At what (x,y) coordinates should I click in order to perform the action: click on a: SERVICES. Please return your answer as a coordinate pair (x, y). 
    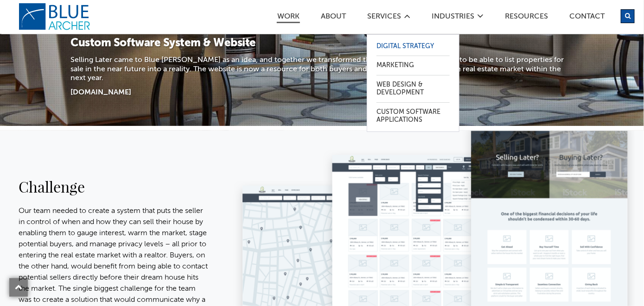
    Looking at the image, I should click on (383, 18).